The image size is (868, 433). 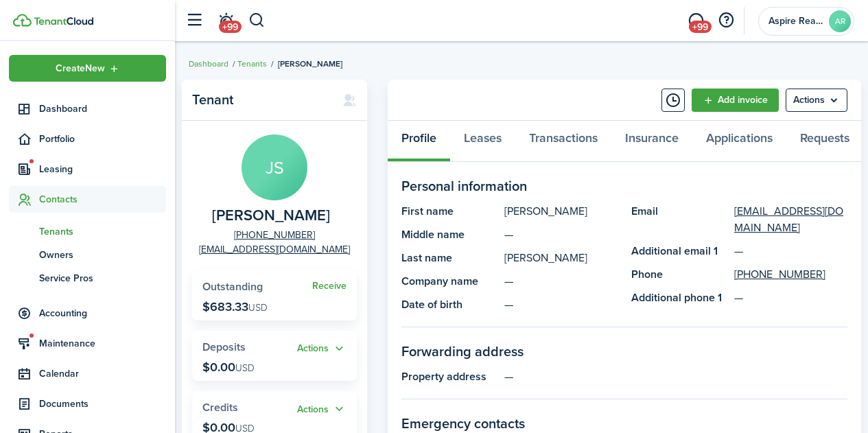 What do you see at coordinates (224, 346) in the screenshot?
I see `span: Deposits` at bounding box center [224, 346].